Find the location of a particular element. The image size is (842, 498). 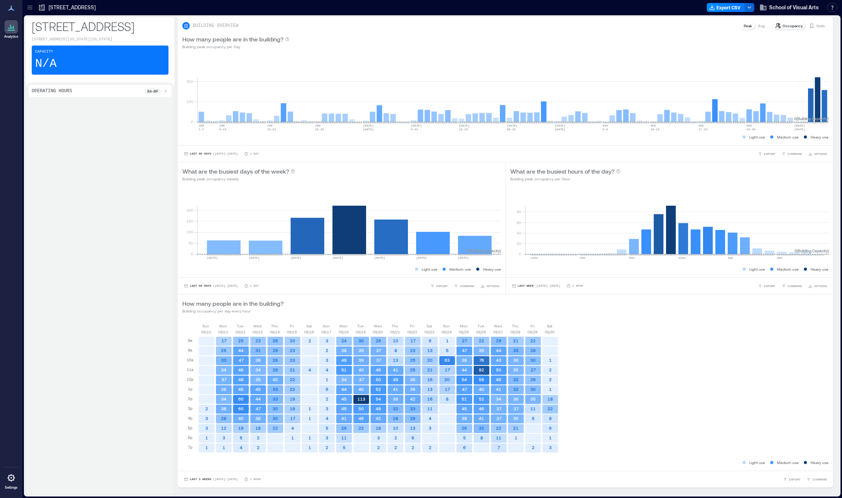

p: 08/25 is located at coordinates (463, 332).